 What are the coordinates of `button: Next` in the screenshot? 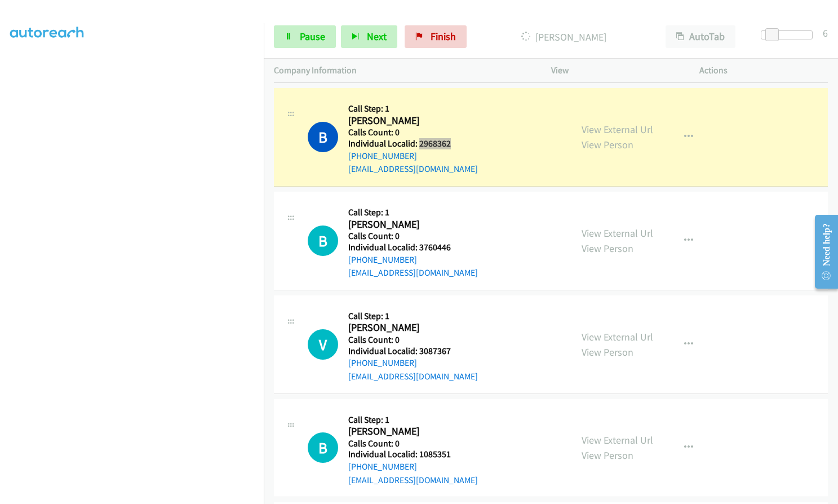 It's located at (369, 37).